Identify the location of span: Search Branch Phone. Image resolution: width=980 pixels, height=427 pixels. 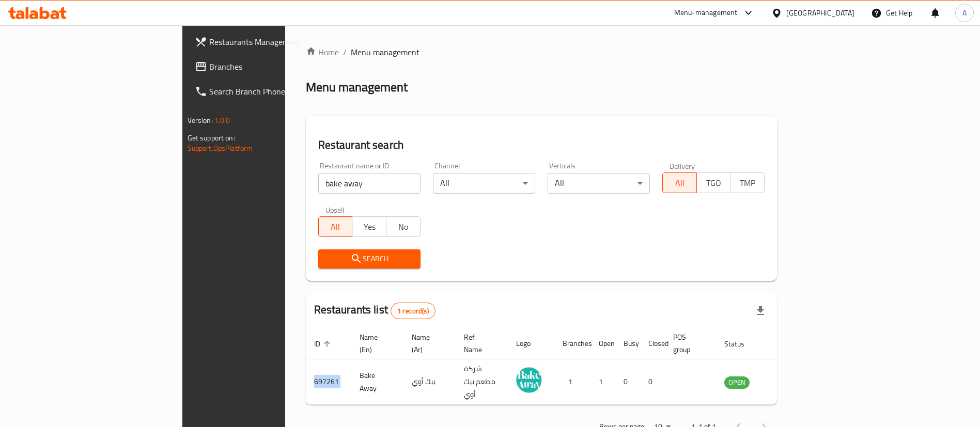
(273, 91).